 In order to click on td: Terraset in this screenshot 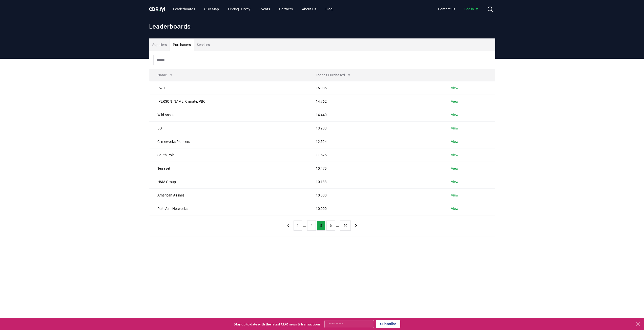, I will do `click(229, 168)`.